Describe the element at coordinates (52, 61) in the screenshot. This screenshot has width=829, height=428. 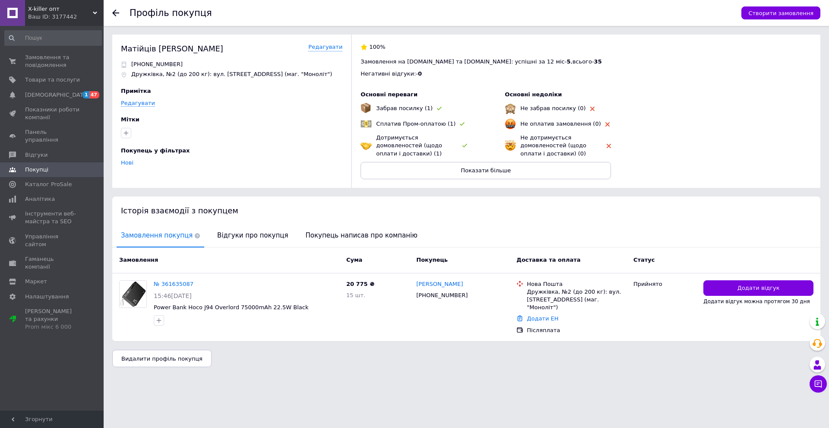
I see `span: Замовлення та повідомлення` at that location.